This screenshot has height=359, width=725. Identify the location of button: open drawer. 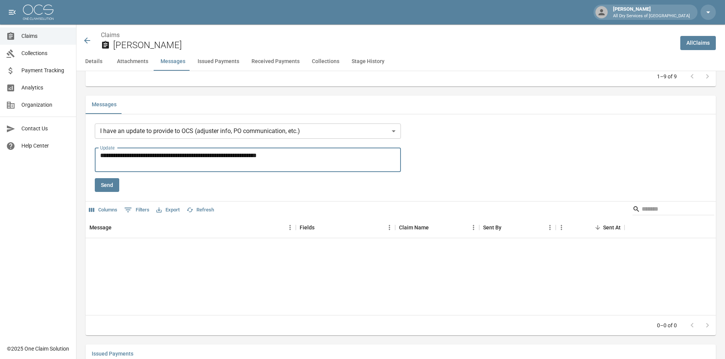
(12, 12).